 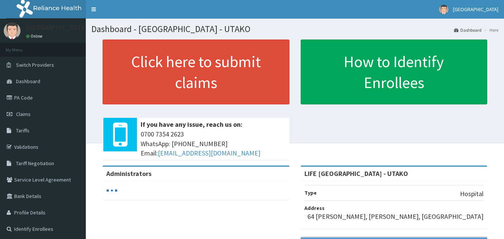 I want to click on a: How to Identify Enrollees, so click(x=394, y=72).